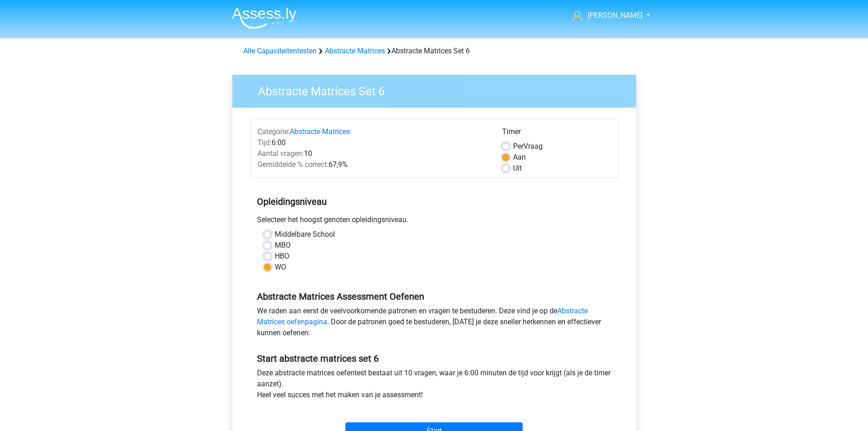 The height and width of the screenshot is (431, 868). I want to click on div: Deze abstracte matrices oefentest bestaat uit 10 vragen, waar je 6:00 minuten de tijd voor krijgt..., so click(434, 386).